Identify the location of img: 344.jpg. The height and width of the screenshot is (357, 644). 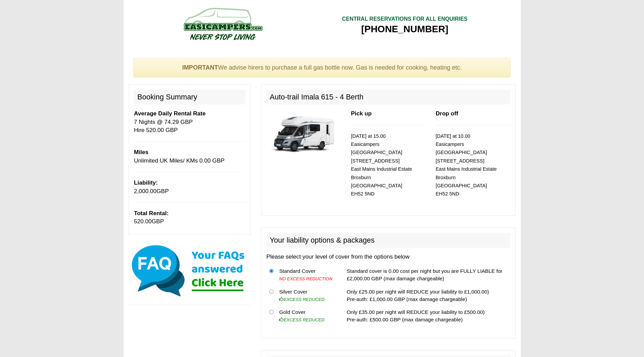
(303, 133).